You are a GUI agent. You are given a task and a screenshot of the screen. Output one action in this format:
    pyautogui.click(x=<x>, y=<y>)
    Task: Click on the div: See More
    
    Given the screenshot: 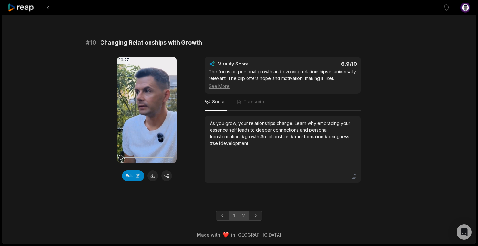 What is the action you would take?
    pyautogui.click(x=282, y=86)
    